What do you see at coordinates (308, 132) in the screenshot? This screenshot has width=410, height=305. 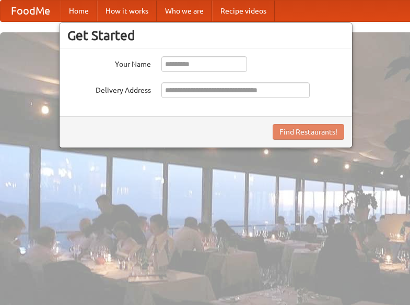 I see `button: Find Restaurants!` at bounding box center [308, 132].